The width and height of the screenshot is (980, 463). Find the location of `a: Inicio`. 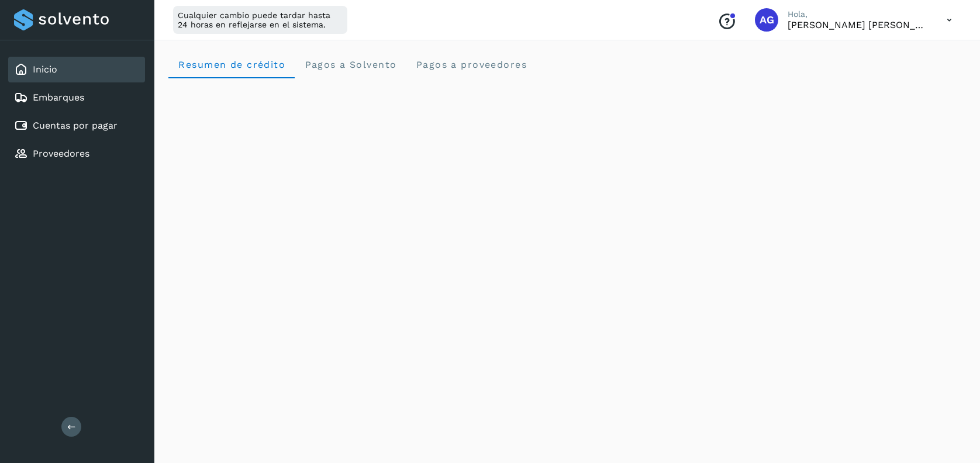

a: Inicio is located at coordinates (45, 69).